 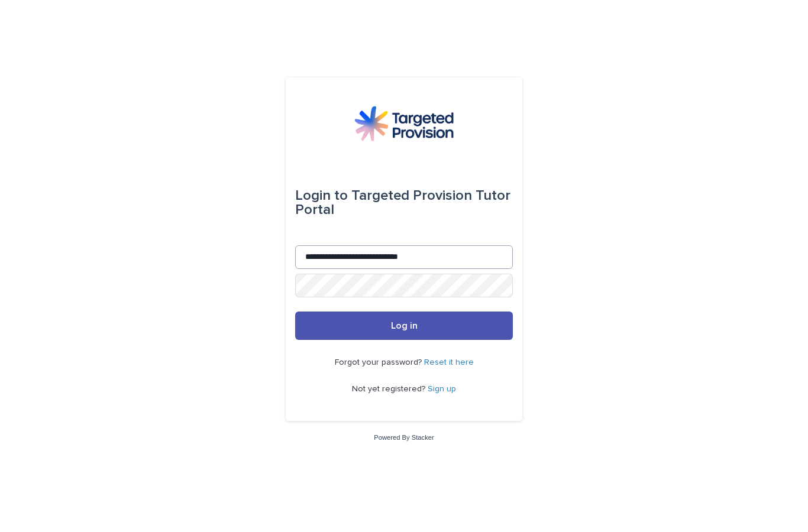 What do you see at coordinates (404, 326) in the screenshot?
I see `span: Log in` at bounding box center [404, 326].